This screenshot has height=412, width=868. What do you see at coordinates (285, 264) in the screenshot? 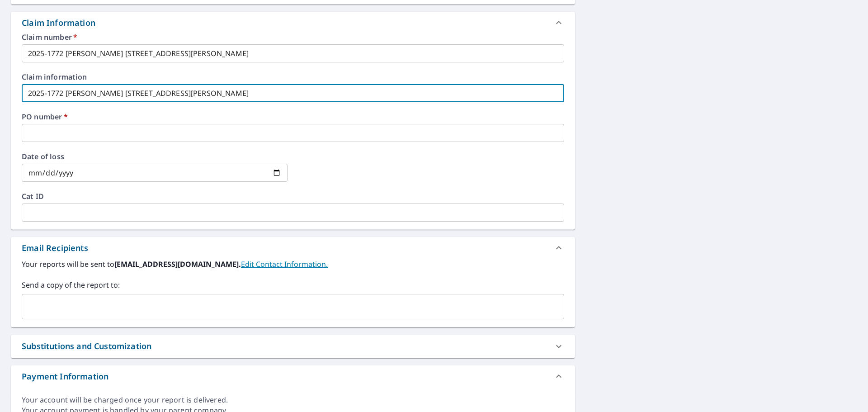
I see `a: EditContactInfo` at bounding box center [285, 264].